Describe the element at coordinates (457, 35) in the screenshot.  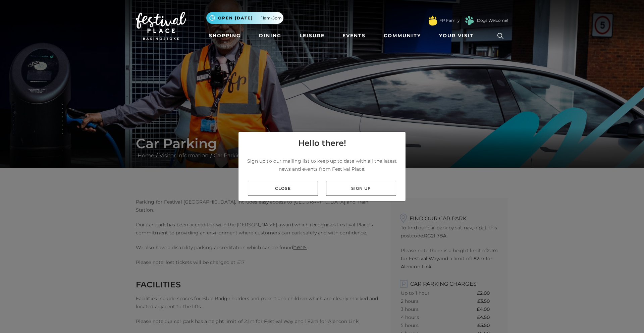
I see `span: Your Visit` at that location.